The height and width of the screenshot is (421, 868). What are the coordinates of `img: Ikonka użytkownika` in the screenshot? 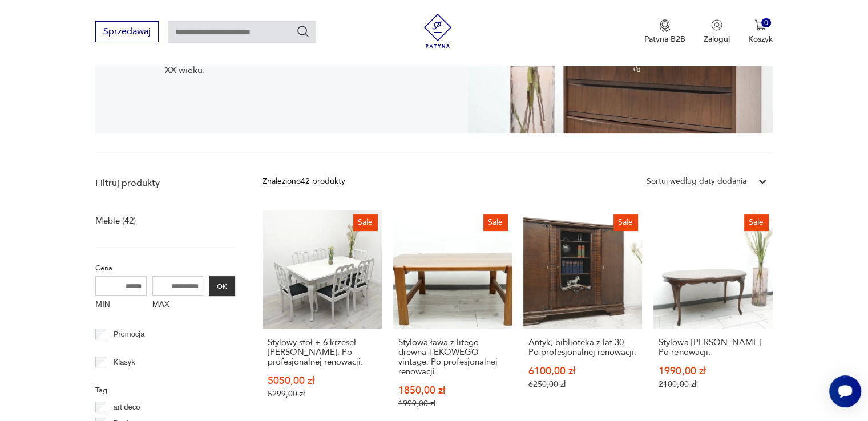 It's located at (717, 25).